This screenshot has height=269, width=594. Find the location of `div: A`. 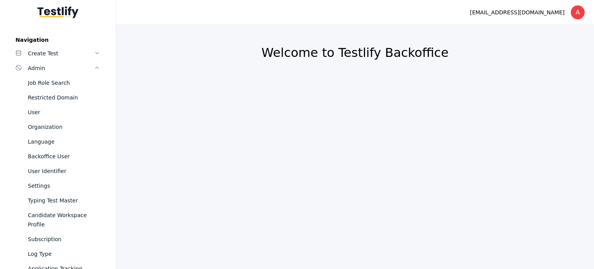

div: A is located at coordinates (578, 12).